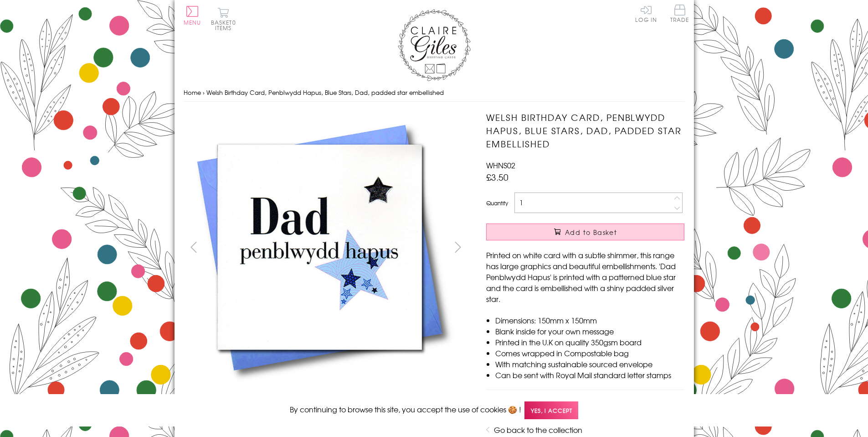 The width and height of the screenshot is (868, 437). What do you see at coordinates (434, 92) in the screenshot?
I see `nav: breadcrumbs` at bounding box center [434, 92].